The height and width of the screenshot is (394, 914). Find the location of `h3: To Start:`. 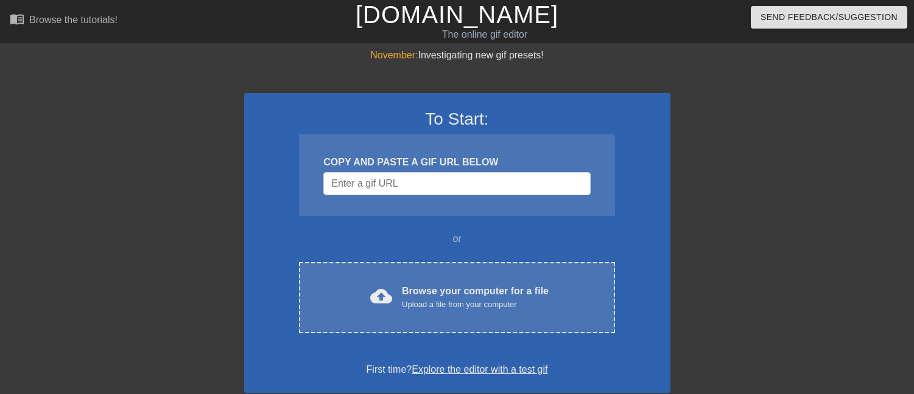

h3: To Start: is located at coordinates (457, 119).